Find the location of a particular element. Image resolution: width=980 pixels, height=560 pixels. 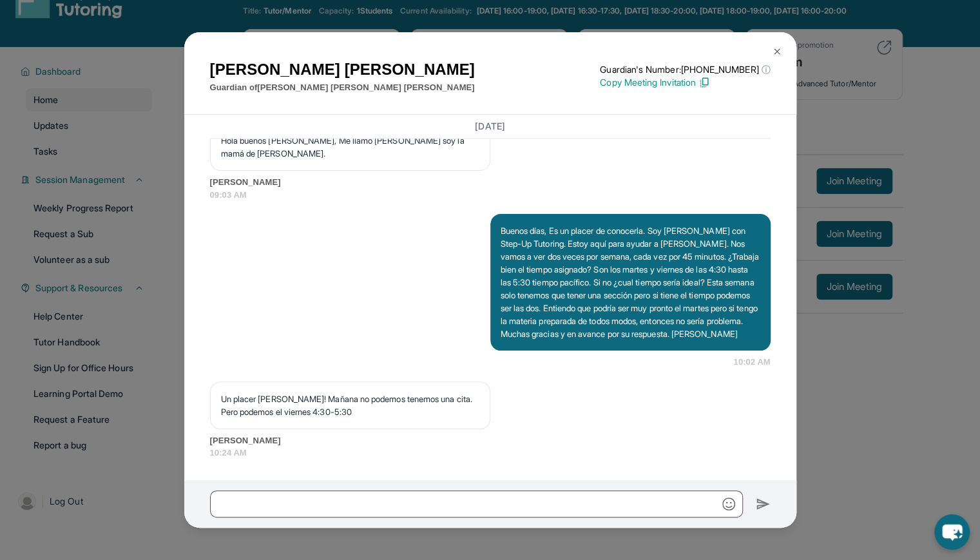

span: 09:03 AM is located at coordinates (490, 195).